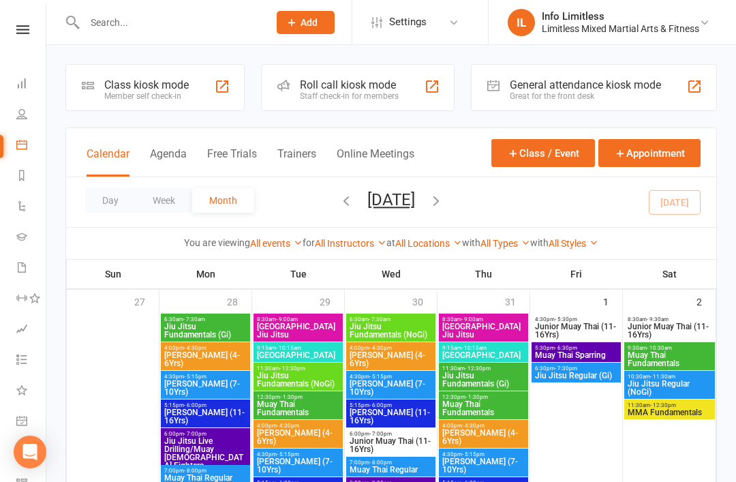 This screenshot has height=482, width=736. I want to click on button: Trainers, so click(297, 162).